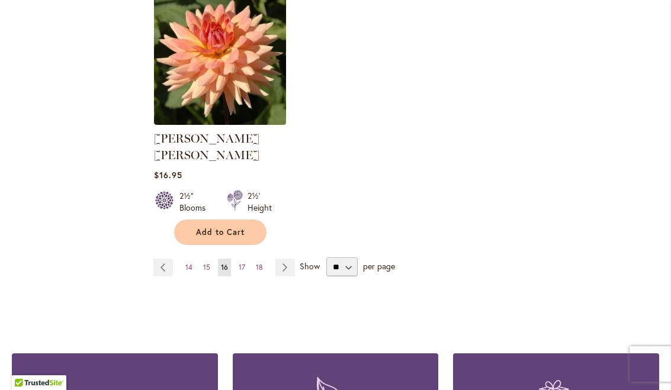 The image size is (671, 390). Describe the element at coordinates (220, 232) in the screenshot. I see `button: Add to Cart` at that location.